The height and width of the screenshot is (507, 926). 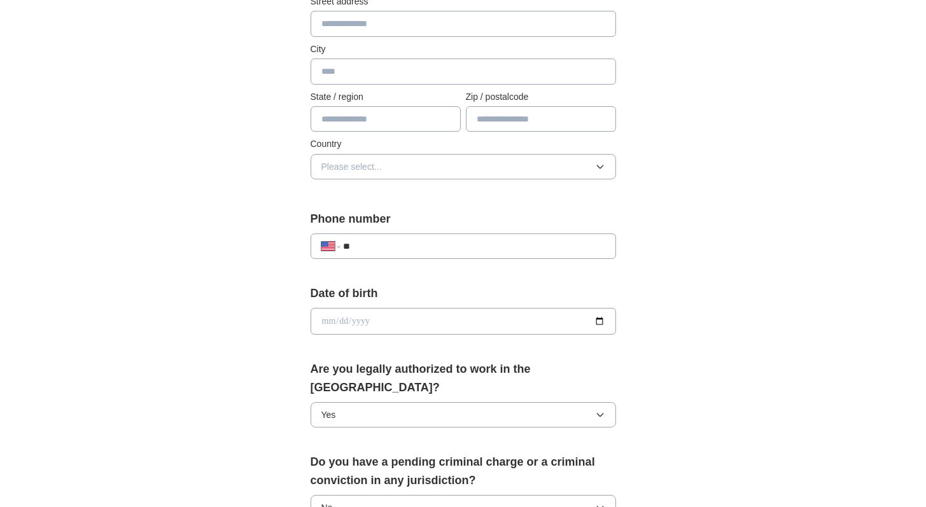 What do you see at coordinates (328, 415) in the screenshot?
I see `span: Yes` at bounding box center [328, 415].